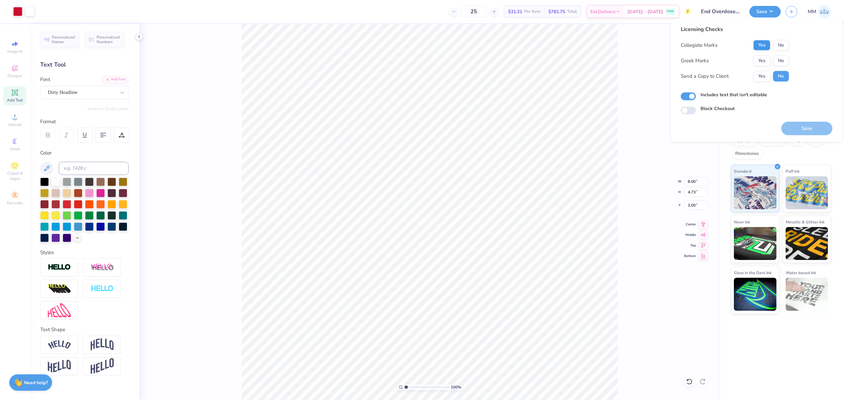 This screenshot has height=400, width=844. I want to click on img: Glow in the Dark Ink, so click(755, 294).